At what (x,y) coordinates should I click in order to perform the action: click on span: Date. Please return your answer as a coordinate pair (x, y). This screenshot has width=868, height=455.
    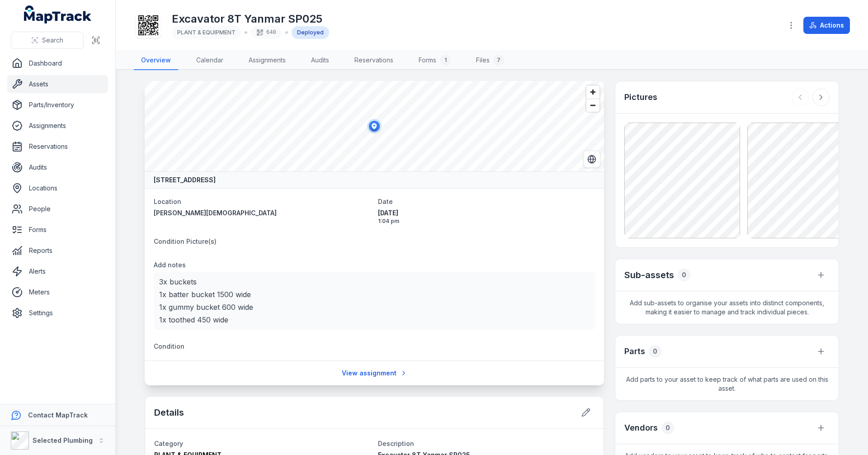
    Looking at the image, I should click on (386, 201).